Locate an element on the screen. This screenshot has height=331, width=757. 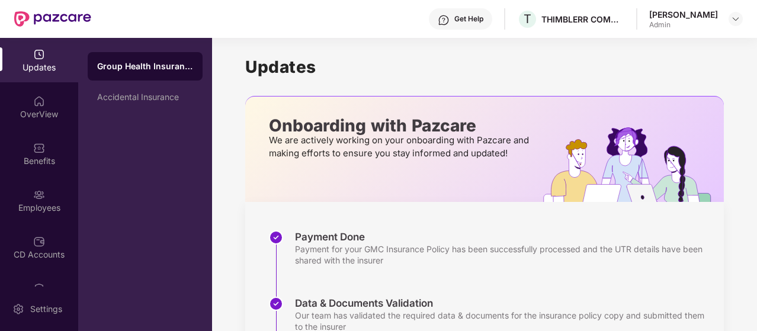
img: New Pazcare Logo is located at coordinates (53, 19).